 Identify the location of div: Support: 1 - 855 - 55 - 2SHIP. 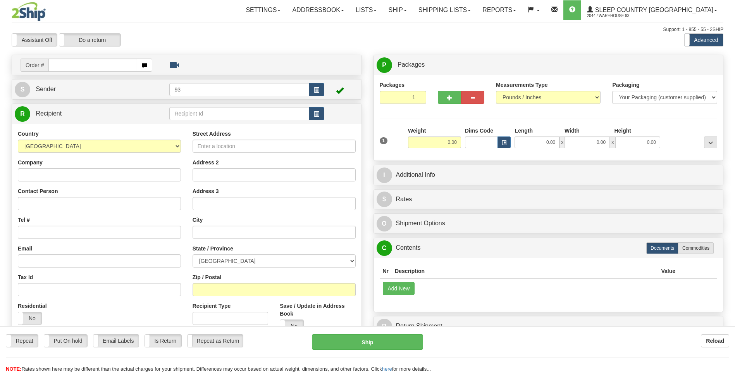
(368, 29).